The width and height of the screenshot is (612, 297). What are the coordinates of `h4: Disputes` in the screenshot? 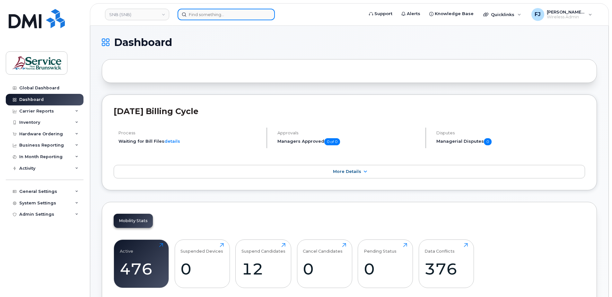 It's located at (511, 133).